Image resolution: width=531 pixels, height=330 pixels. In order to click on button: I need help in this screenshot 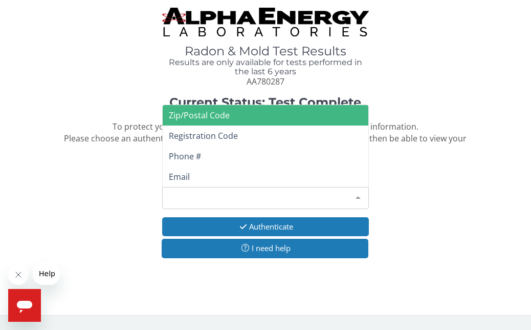, I will do `click(265, 248)`.